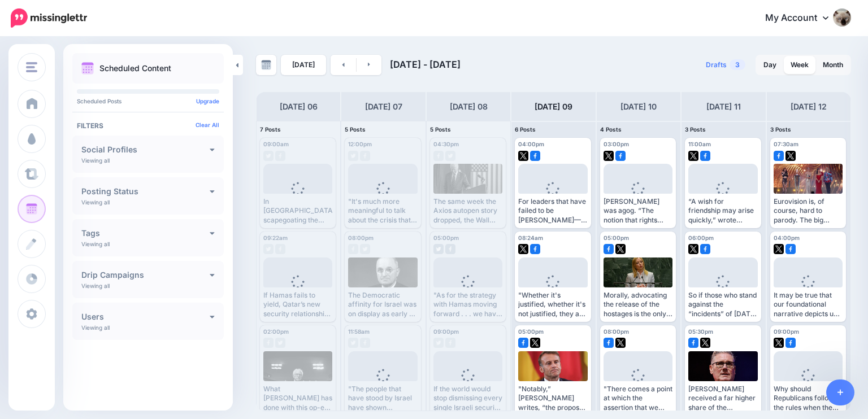 The image size is (868, 419). What do you see at coordinates (833, 65) in the screenshot?
I see `a: Month` at bounding box center [833, 65].